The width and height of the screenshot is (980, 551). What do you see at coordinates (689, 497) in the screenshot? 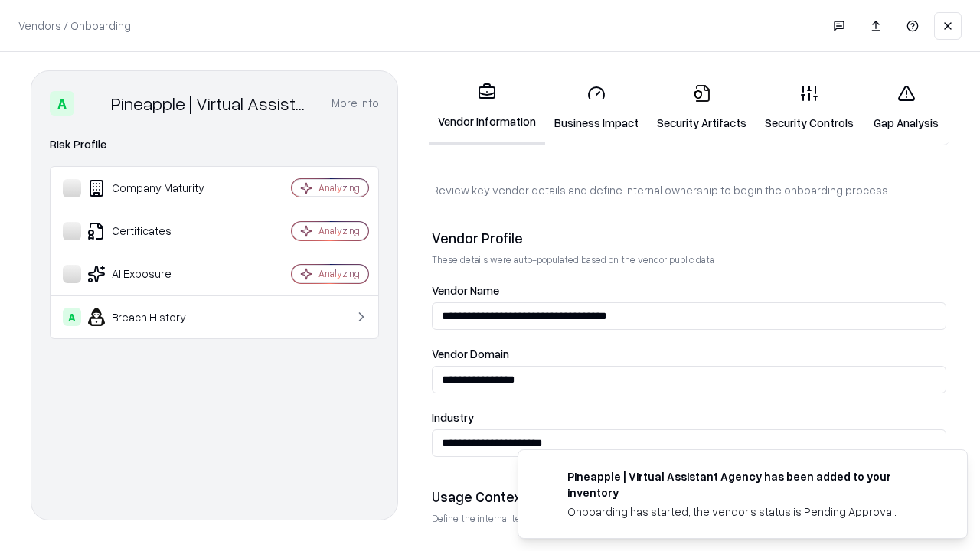
I see `div: Usage Context` at bounding box center [689, 497].